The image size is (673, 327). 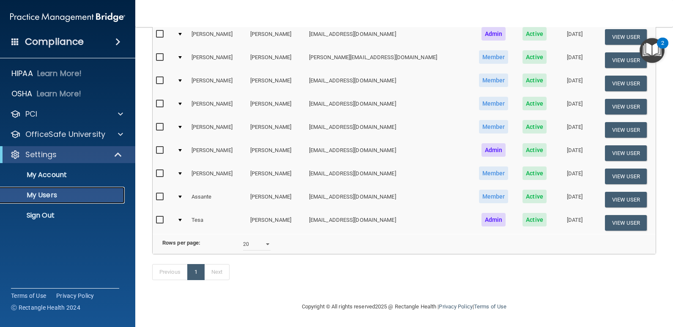 I want to click on a: Next, so click(x=217, y=272).